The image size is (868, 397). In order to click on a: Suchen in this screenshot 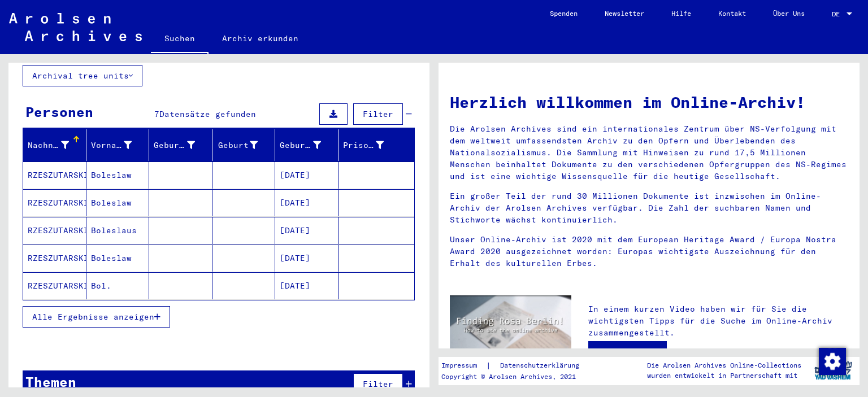, I will do `click(179, 40)`.